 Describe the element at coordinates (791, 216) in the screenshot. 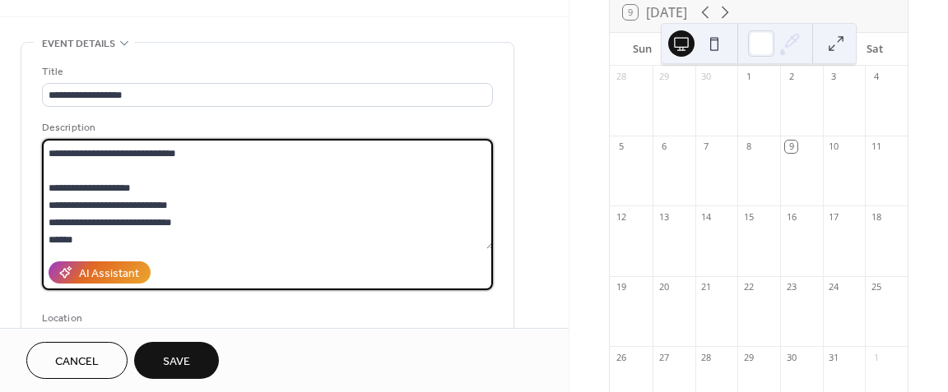

I see `div: 16` at that location.